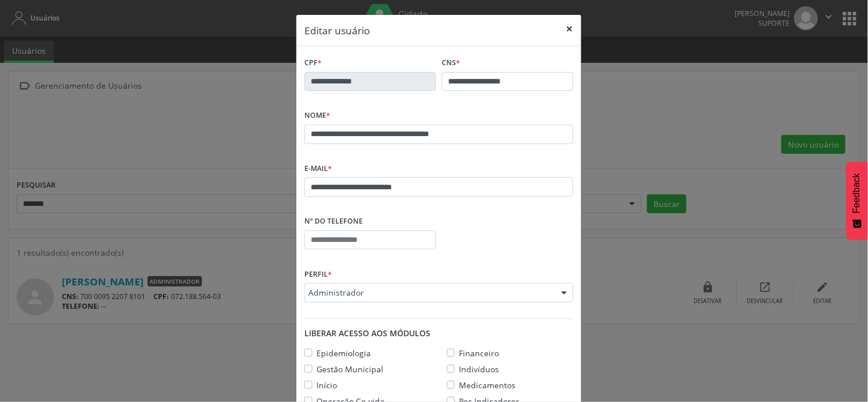 This screenshot has height=402, width=868. I want to click on label: Perfil, so click(318, 274).